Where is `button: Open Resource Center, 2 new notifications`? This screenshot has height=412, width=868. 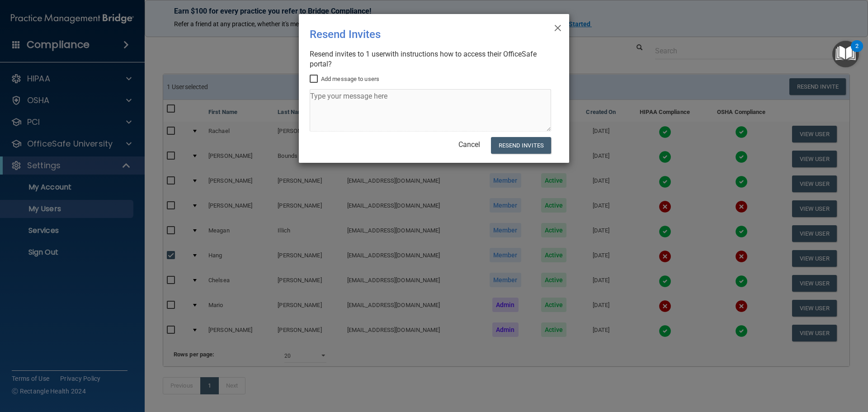
button: Open Resource Center, 2 new notifications is located at coordinates (845, 54).